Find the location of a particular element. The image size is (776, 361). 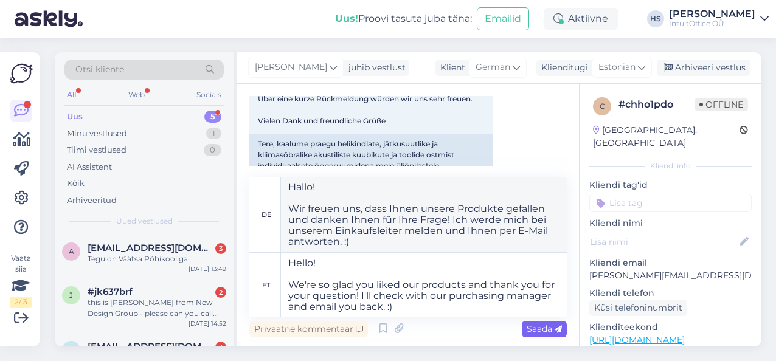

div: 2 is located at coordinates (221, 292).